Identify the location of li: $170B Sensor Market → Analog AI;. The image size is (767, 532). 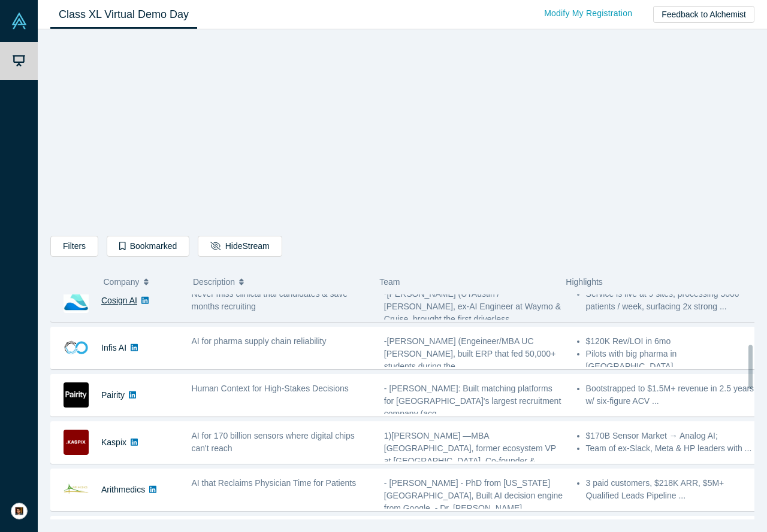
(671, 436).